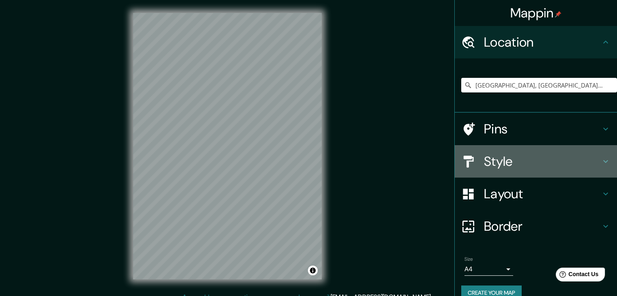  I want to click on div: Border, so click(536, 226).